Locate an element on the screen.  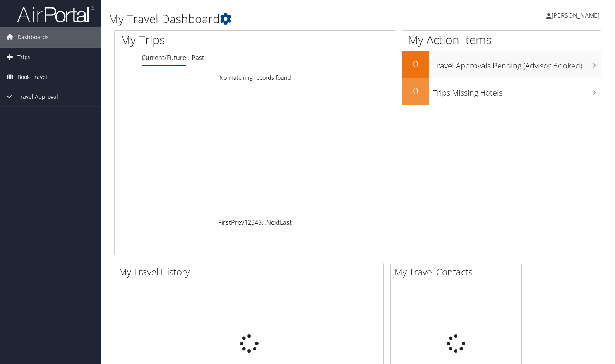
h1: My Travel Dashboard is located at coordinates (275, 19).